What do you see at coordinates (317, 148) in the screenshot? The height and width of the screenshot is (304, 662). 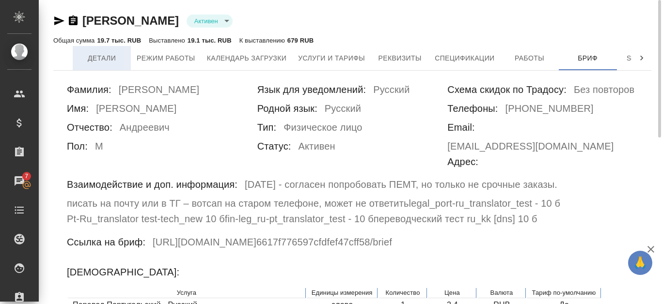 I see `h6: Активен` at bounding box center [317, 148].